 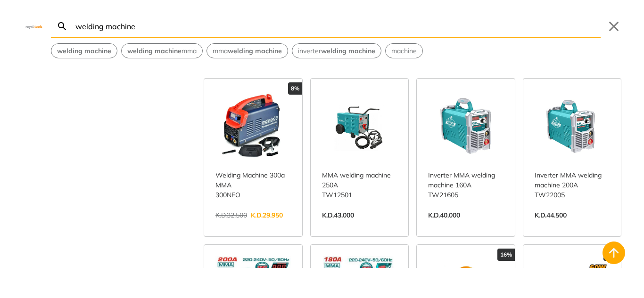 I want to click on button: Back to top, so click(x=614, y=253).